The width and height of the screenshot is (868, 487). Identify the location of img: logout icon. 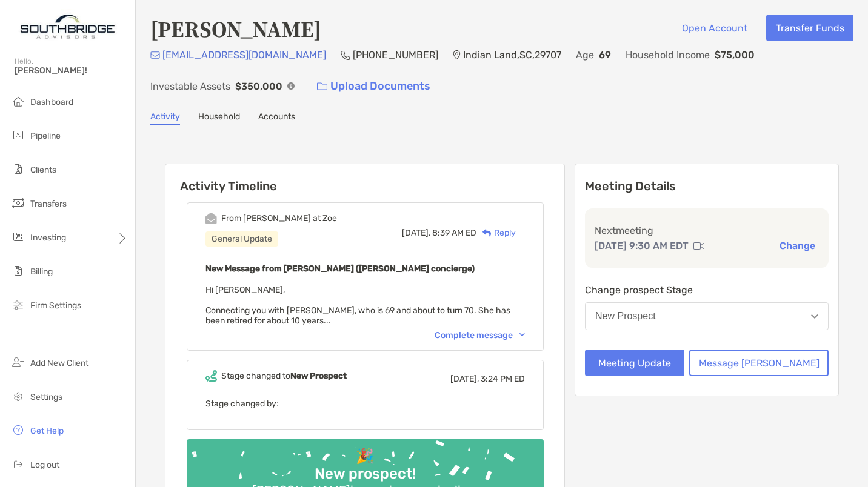
(18, 463).